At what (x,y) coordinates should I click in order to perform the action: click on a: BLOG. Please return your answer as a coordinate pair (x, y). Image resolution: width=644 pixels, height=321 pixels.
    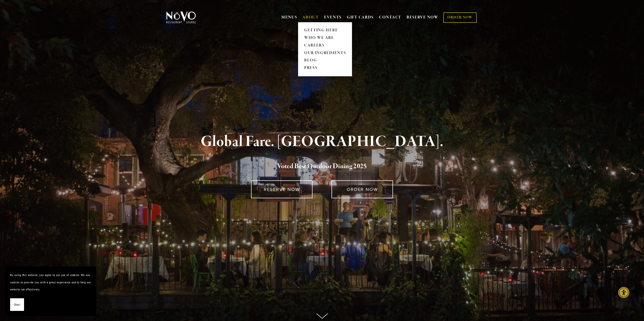
    Looking at the image, I should click on (325, 61).